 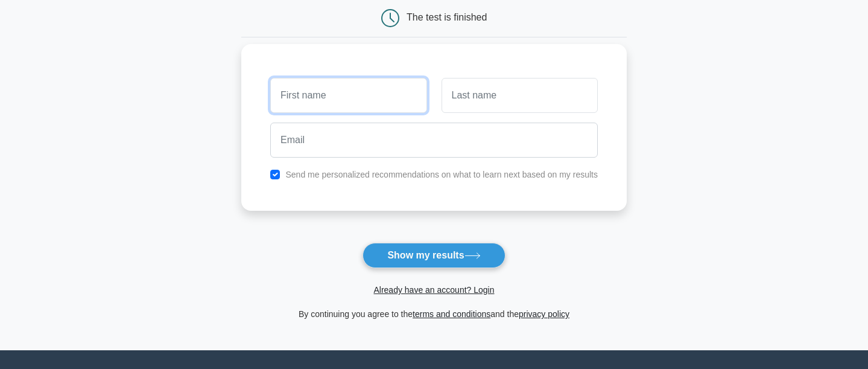 What do you see at coordinates (434, 290) in the screenshot?
I see `a: Already have an account? Login` at bounding box center [434, 290].